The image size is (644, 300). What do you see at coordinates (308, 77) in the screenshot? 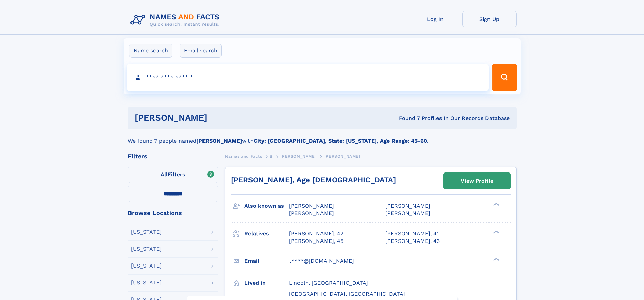
I see `input: search input` at bounding box center [308, 77].